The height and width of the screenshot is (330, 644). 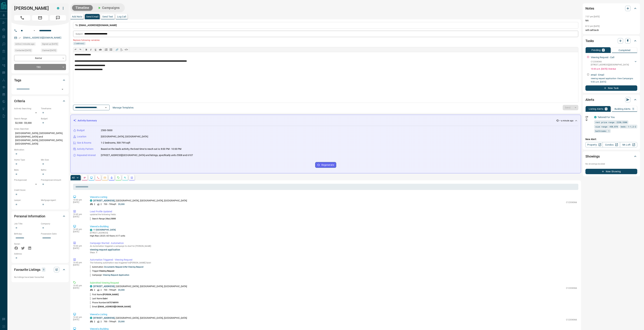 I want to click on span: Viewing Request, so click(x=107, y=271).